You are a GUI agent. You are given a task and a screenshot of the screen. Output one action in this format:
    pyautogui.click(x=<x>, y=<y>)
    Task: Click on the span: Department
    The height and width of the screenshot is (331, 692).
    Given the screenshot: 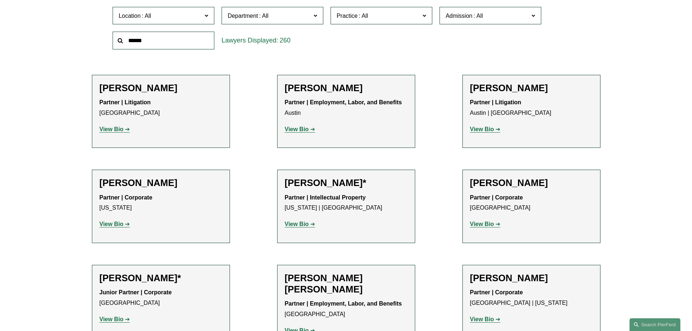 What is the action you would take?
    pyautogui.click(x=243, y=16)
    